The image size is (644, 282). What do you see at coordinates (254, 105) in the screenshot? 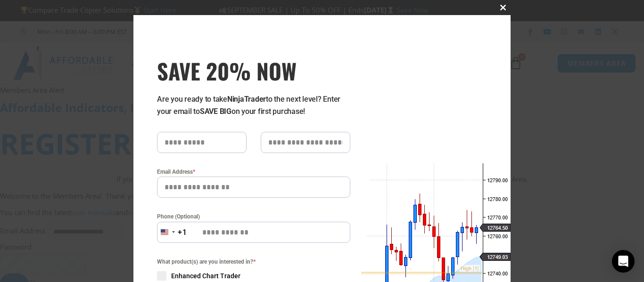
I see `p: Are you ready to take to the next level? Enter your email to on your first purchase!` at bounding box center [254, 105].